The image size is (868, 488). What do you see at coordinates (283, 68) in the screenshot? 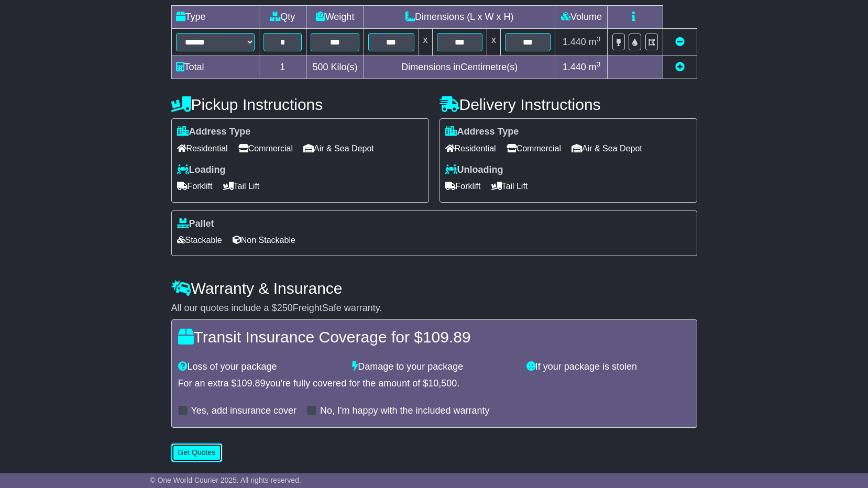
I see `td: 1` at bounding box center [283, 68].